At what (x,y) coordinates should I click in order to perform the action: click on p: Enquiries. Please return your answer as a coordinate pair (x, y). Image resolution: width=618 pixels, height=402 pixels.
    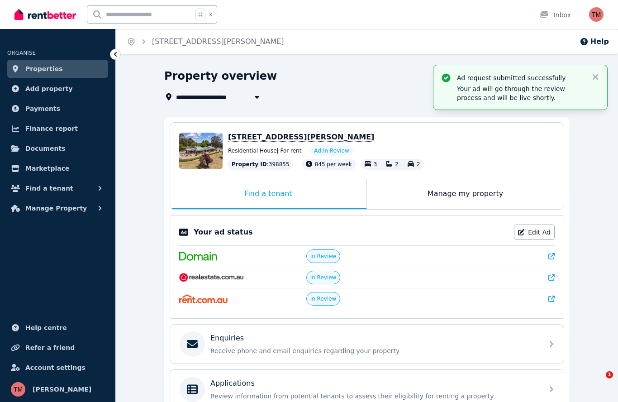
    Looking at the image, I should click on (227, 338).